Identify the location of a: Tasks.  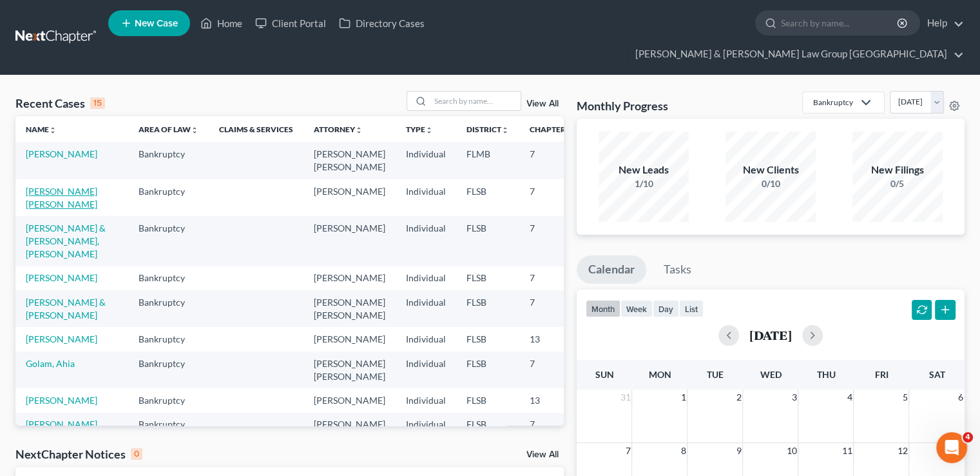
(678, 269).